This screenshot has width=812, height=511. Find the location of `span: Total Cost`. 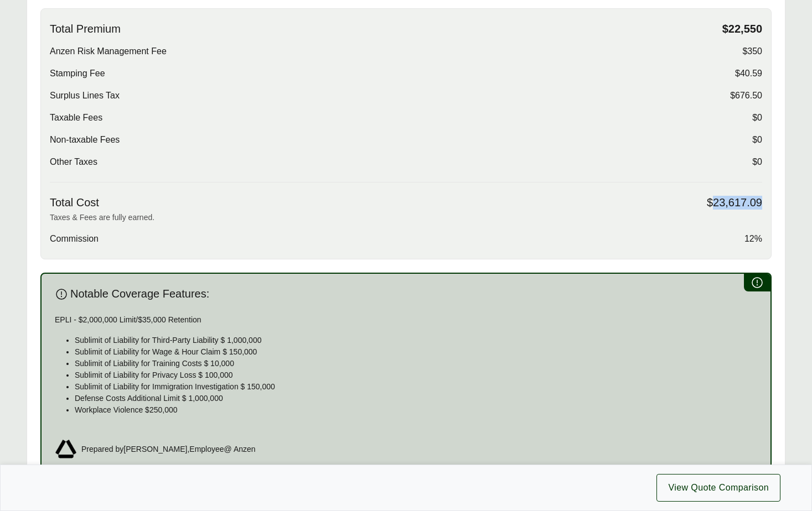

span: Total Cost is located at coordinates (74, 203).